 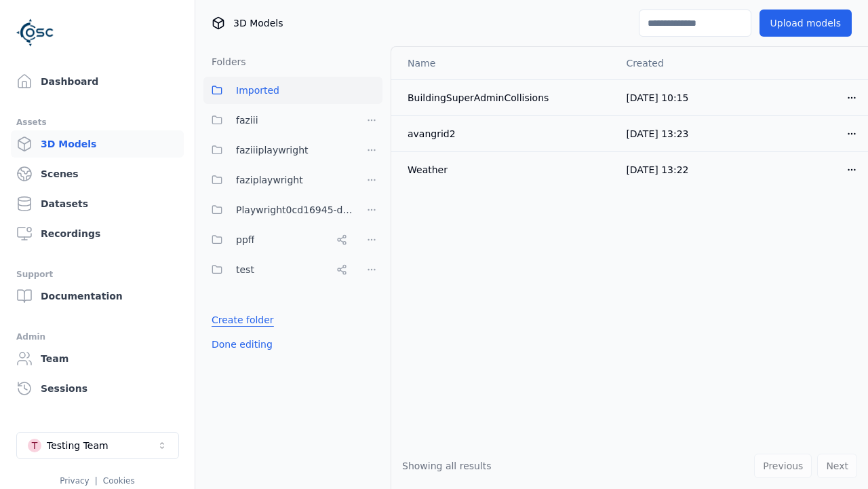 What do you see at coordinates (278, 240) in the screenshot?
I see `button: ppff` at bounding box center [278, 240].